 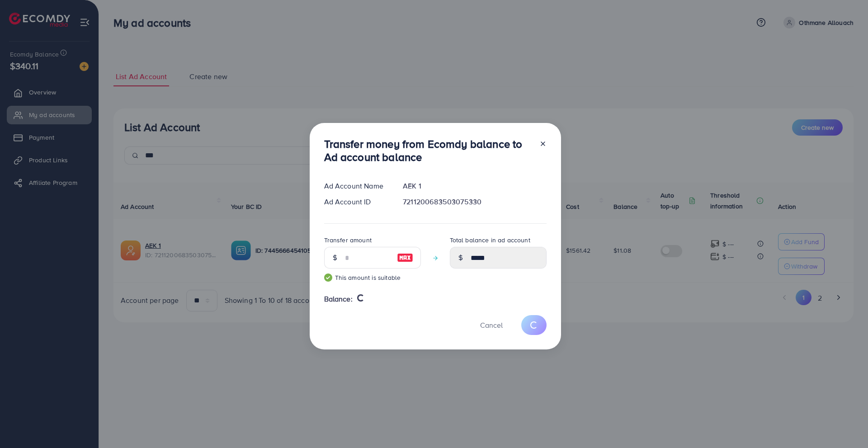 What do you see at coordinates (491, 325) in the screenshot?
I see `button: Cancel` at bounding box center [491, 325].